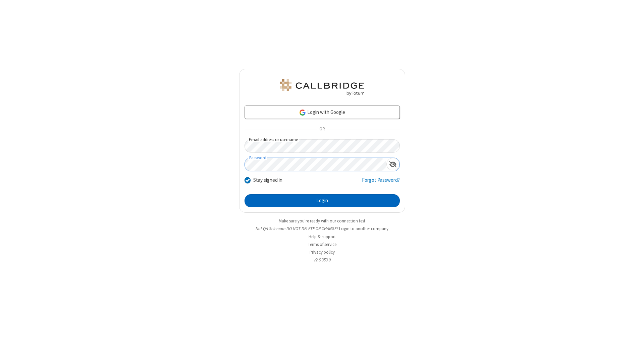 This screenshot has height=337, width=644. I want to click on span: OR, so click(322, 129).